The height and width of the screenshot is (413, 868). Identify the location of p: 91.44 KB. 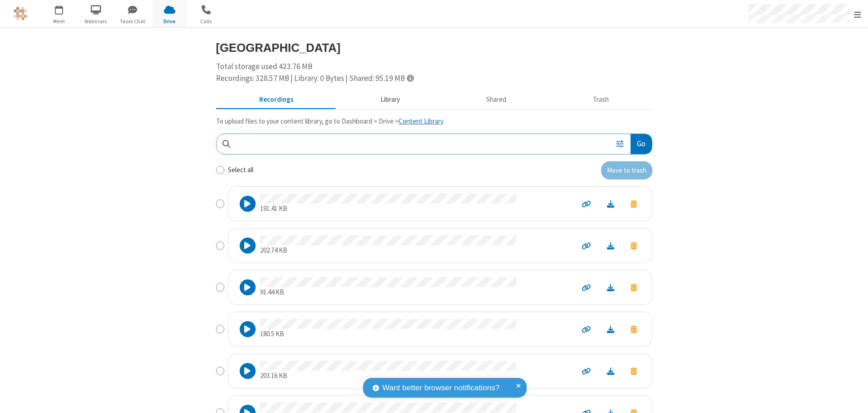
(388, 292).